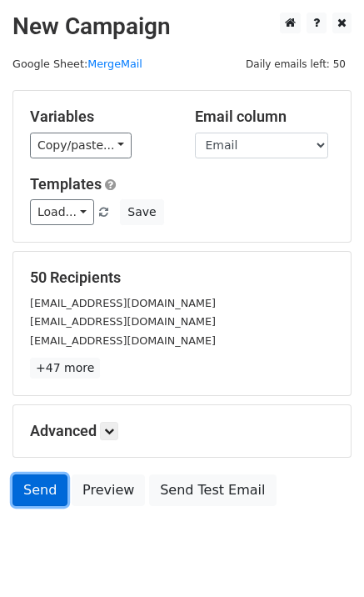  Describe the element at coordinates (80, 145) in the screenshot. I see `a: Copy/paste...` at that location.